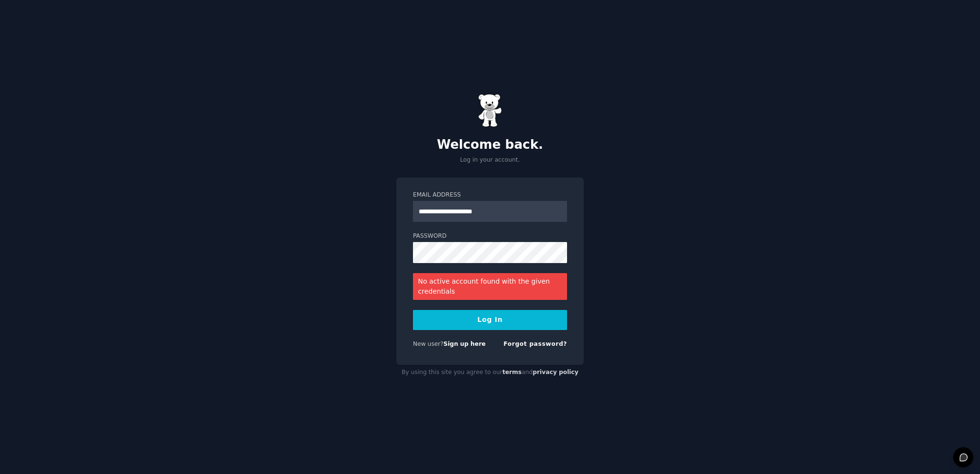 This screenshot has height=474, width=980. I want to click on a: privacy policy, so click(556, 372).